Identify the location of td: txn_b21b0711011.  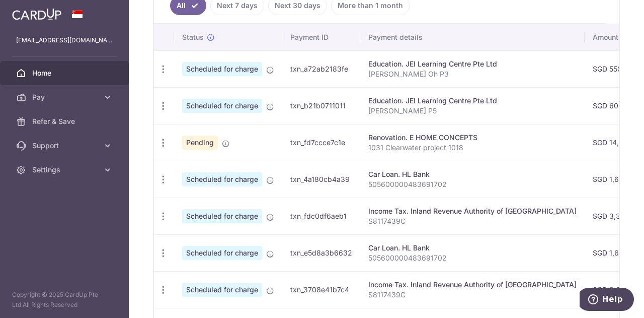
(321, 105).